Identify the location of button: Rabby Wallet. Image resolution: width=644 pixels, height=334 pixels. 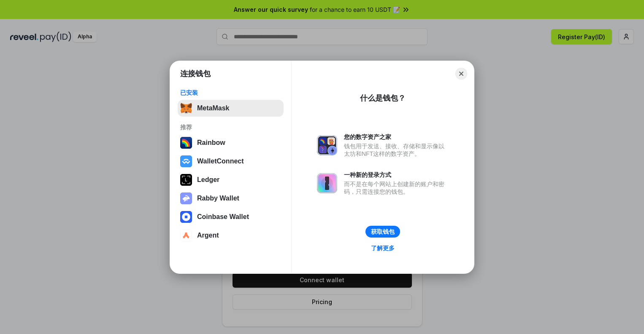
(230, 198).